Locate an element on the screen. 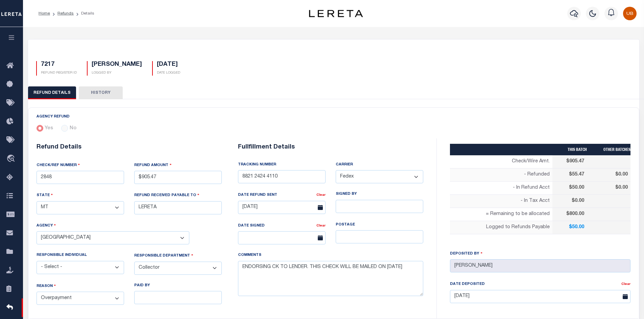  p: $55.47 is located at coordinates (569, 175).